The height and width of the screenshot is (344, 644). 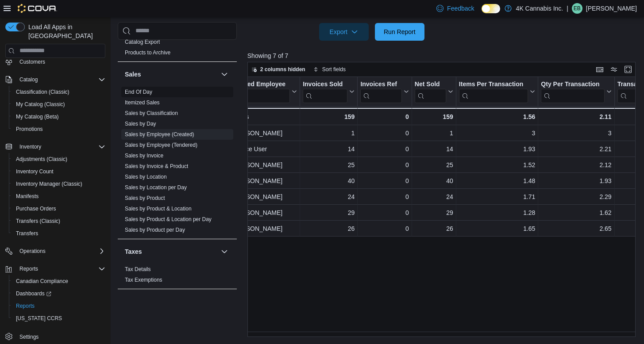 What do you see at coordinates (138, 269) in the screenshot?
I see `span: Tax Details` at bounding box center [138, 269].